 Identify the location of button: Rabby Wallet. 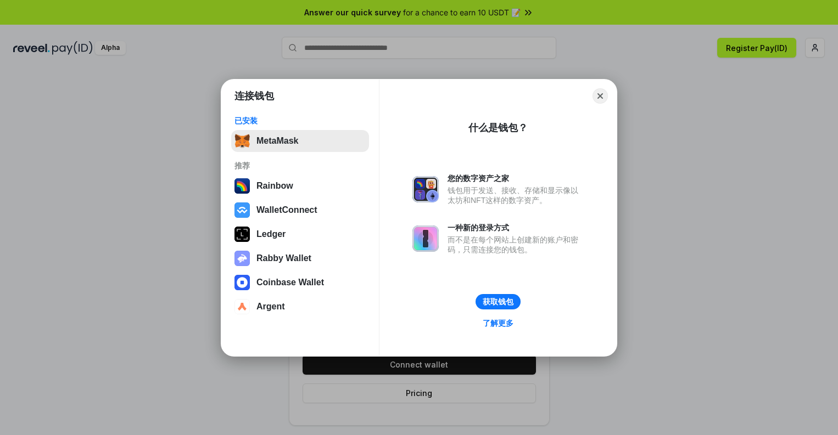
(300, 259).